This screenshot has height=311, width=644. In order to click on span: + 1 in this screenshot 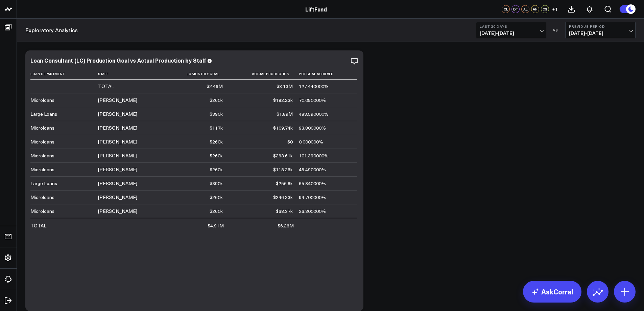, I will do `click(555, 9)`.